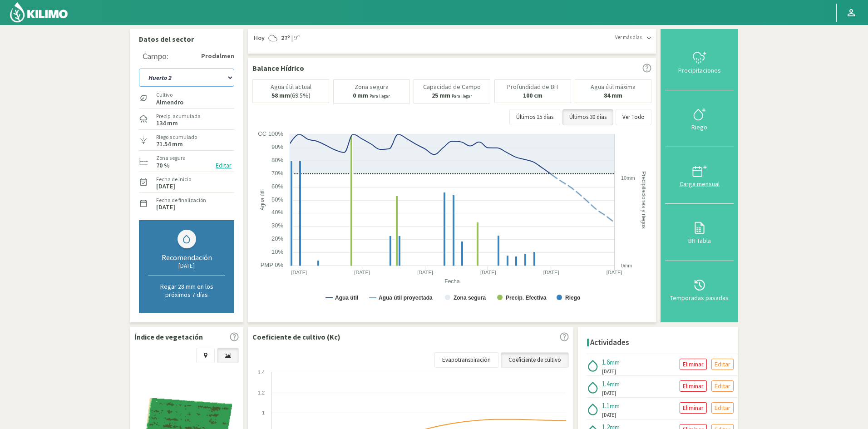 The height and width of the screenshot is (429, 868). What do you see at coordinates (277, 186) in the screenshot?
I see `text: 60%` at bounding box center [277, 186].